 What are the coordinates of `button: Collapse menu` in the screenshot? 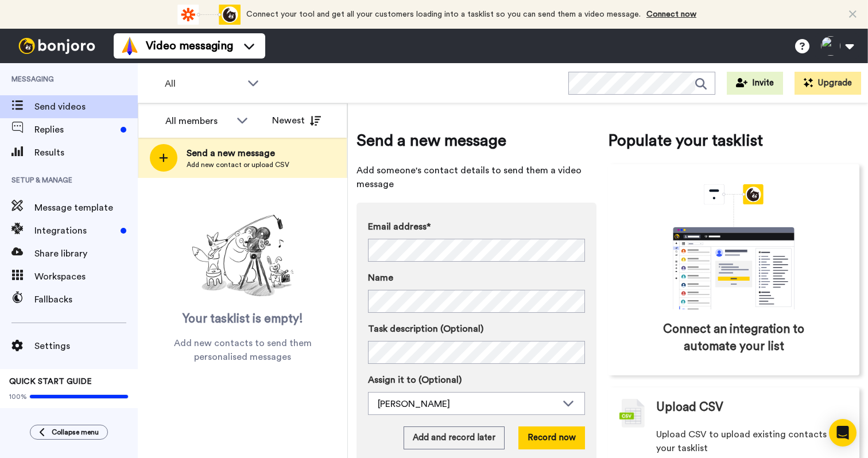 It's located at (69, 432).